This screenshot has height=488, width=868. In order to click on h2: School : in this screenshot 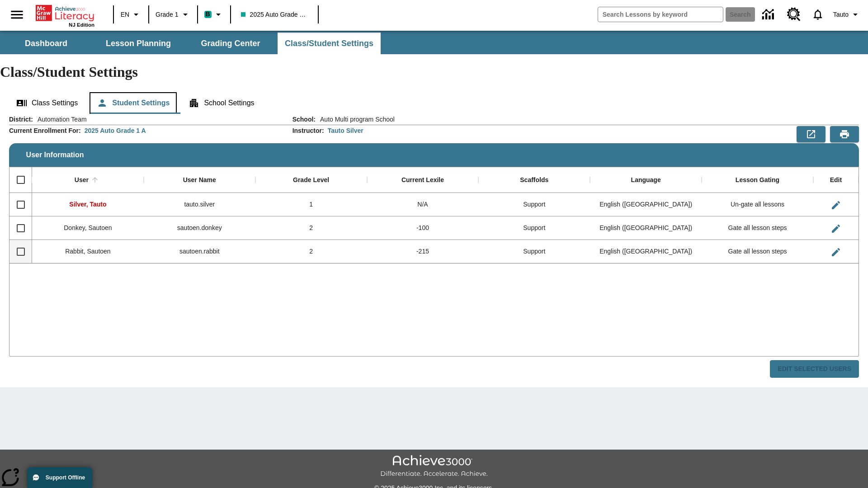, I will do `click(304, 120)`.